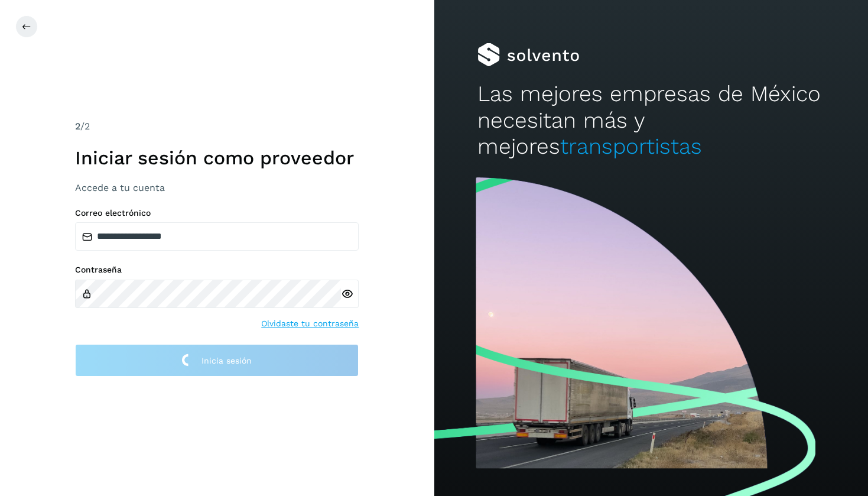 The image size is (868, 496). I want to click on span: 2, so click(77, 126).